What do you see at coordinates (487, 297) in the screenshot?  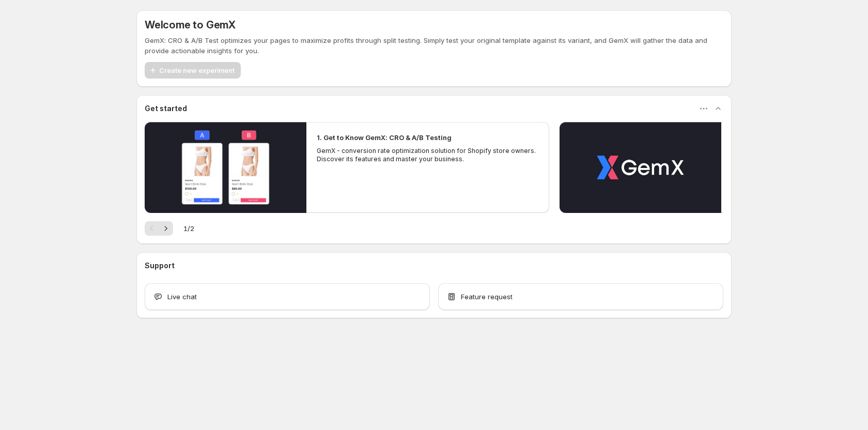 I see `span: Feature request` at bounding box center [487, 297].